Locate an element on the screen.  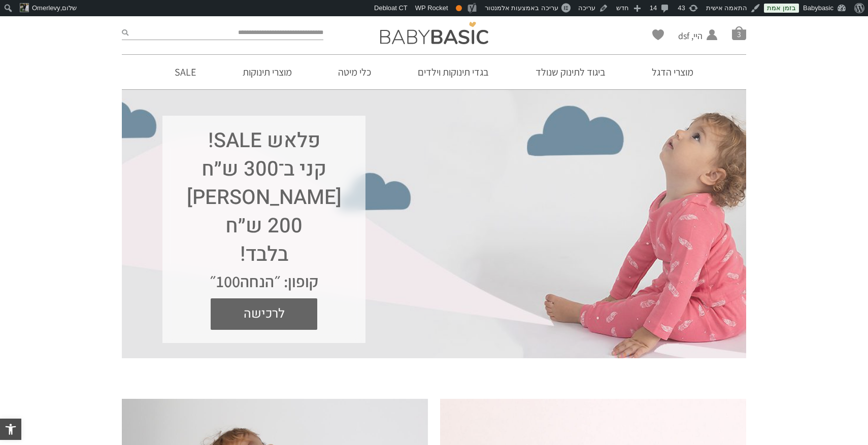
span: לרכישה is located at coordinates (264, 315).